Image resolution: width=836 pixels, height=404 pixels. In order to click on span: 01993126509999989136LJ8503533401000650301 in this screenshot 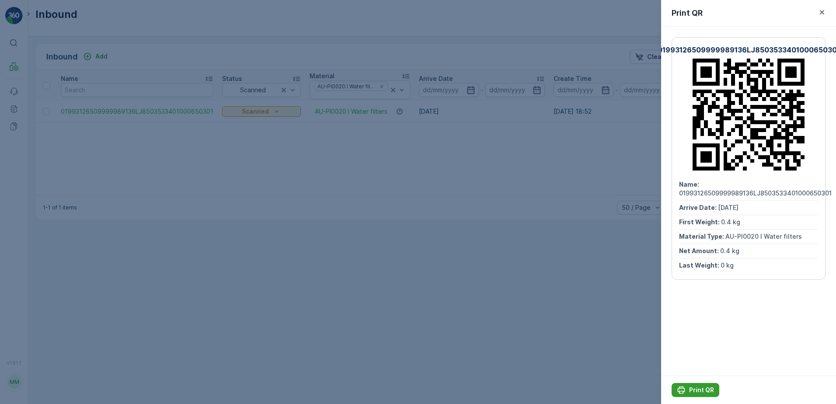, I will do `click(755, 193)`.